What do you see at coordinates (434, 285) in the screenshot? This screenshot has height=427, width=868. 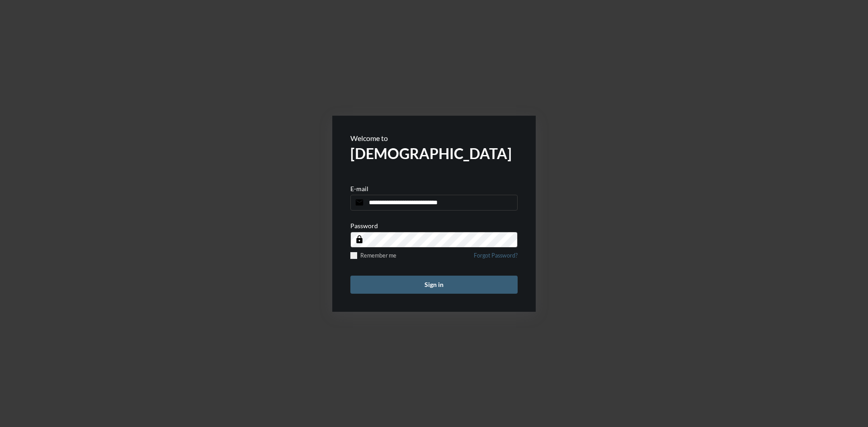 I see `button: Sign in` at bounding box center [434, 285].